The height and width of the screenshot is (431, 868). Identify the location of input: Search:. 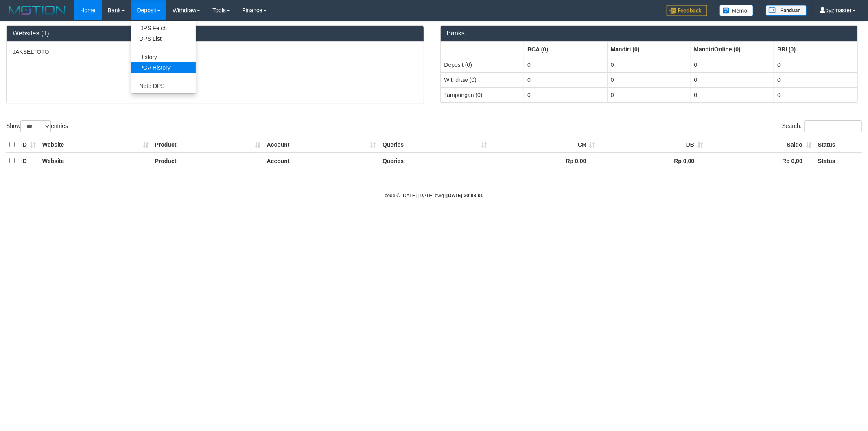
(833, 126).